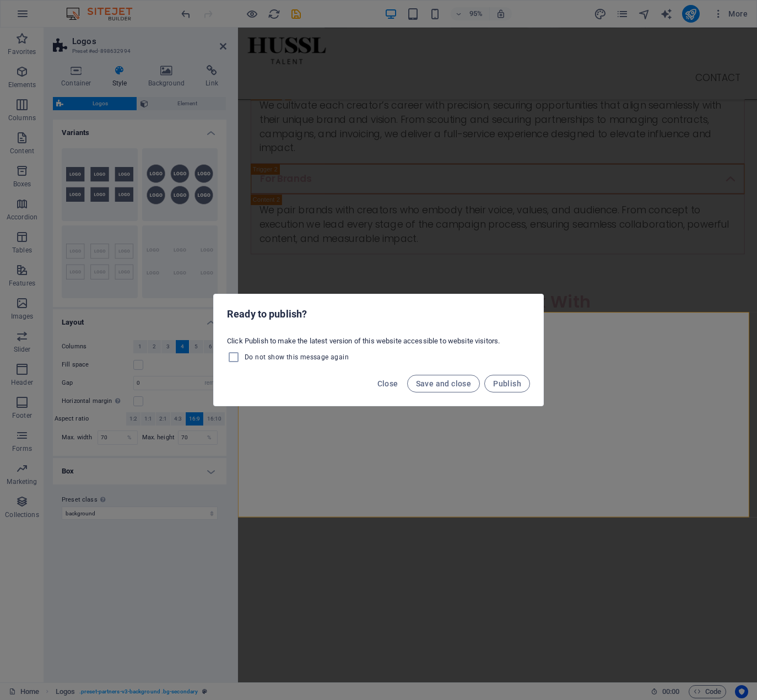  I want to click on span: Close, so click(388, 384).